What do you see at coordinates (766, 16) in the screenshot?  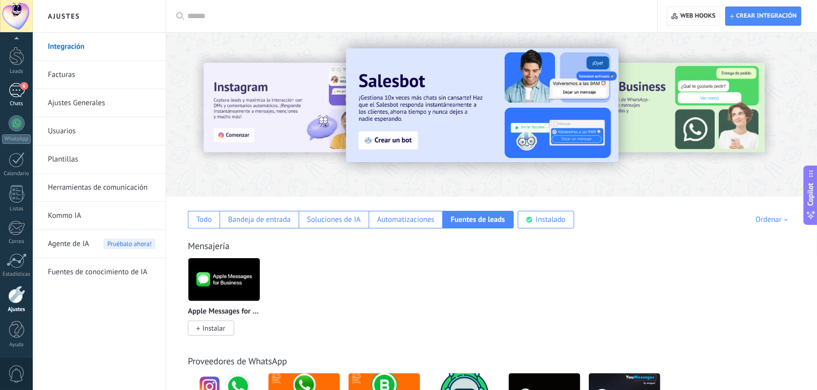 I see `span: Crear integración` at bounding box center [766, 16].